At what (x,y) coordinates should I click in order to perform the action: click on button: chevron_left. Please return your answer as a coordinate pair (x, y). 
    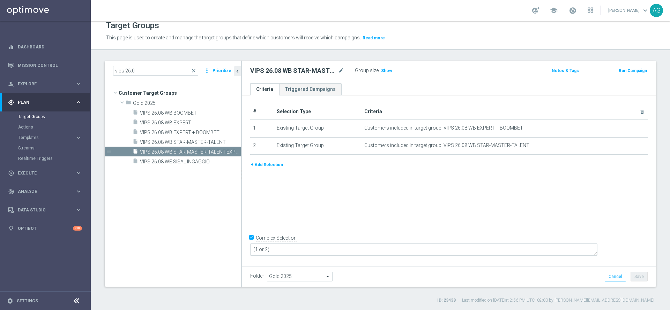
    Looking at the image, I should click on (237, 71).